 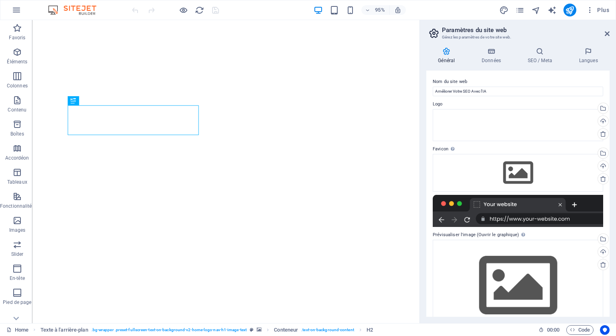 I want to click on nav: breadcrumb, so click(x=207, y=330).